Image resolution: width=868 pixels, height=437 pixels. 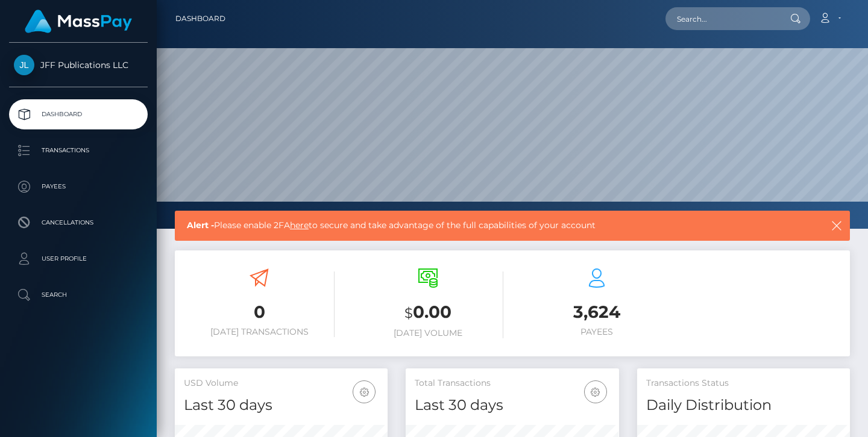 I want to click on h3: 3,624, so click(x=597, y=312).